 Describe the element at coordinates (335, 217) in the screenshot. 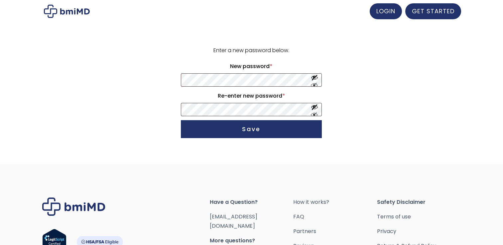

I see `a: FAQ` at that location.